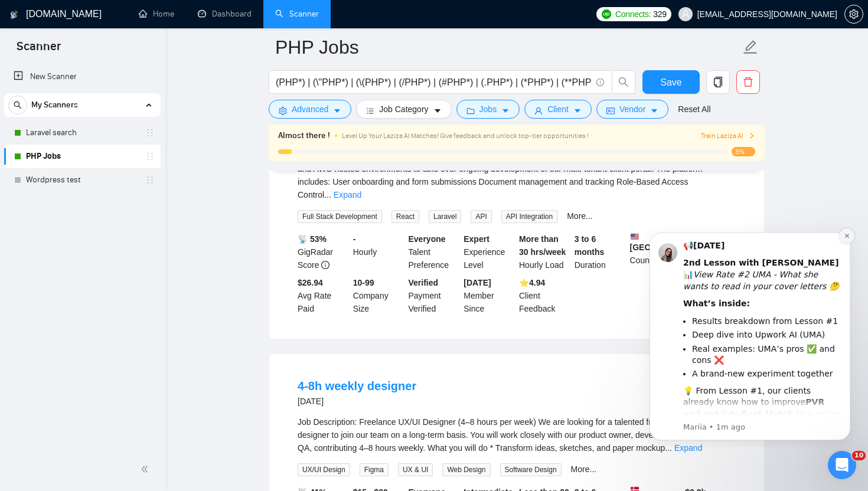 This screenshot has width=868, height=491. Describe the element at coordinates (632, 109) in the screenshot. I see `button: idcardVendorcaret-down` at that location.